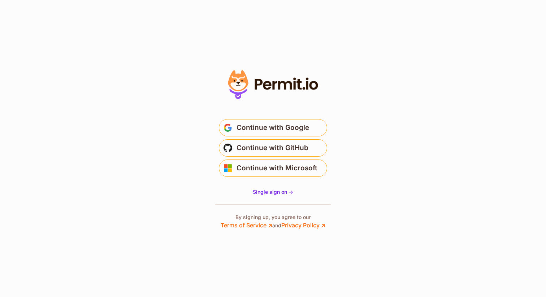 The width and height of the screenshot is (546, 297). What do you see at coordinates (273, 168) in the screenshot?
I see `button: Continue with Microsoft` at bounding box center [273, 168].